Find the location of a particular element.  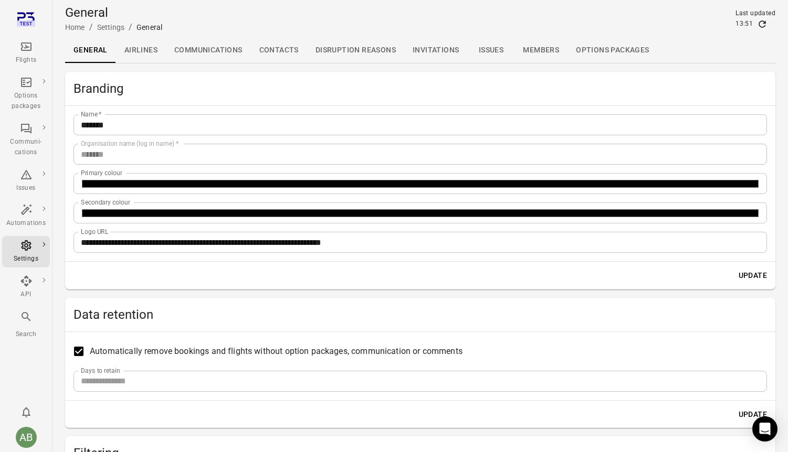

div: Automations is located at coordinates (26, 224).